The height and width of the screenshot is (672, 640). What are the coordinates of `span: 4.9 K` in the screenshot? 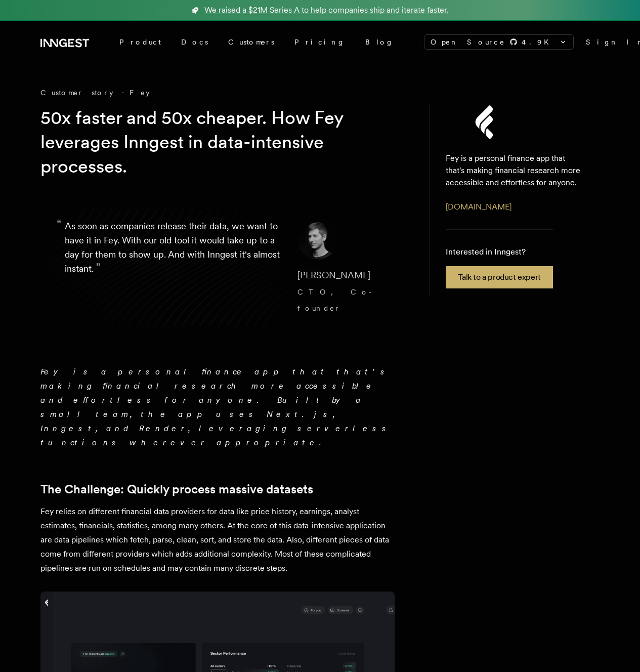 It's located at (538, 42).